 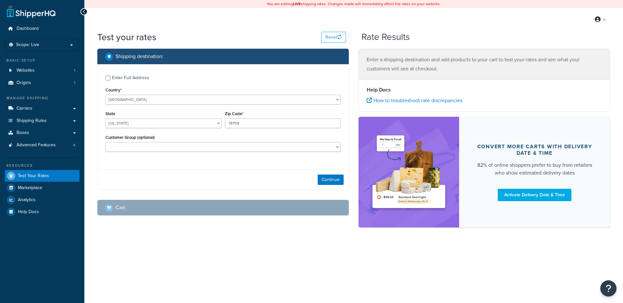 What do you see at coordinates (42, 133) in the screenshot?
I see `a: Boxes` at bounding box center [42, 133].